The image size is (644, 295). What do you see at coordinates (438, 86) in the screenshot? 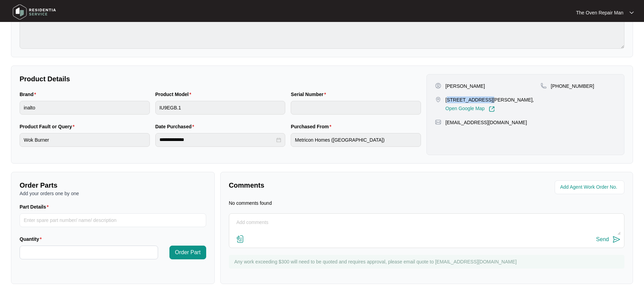
I see `img: user-pin` at bounding box center [438, 86].